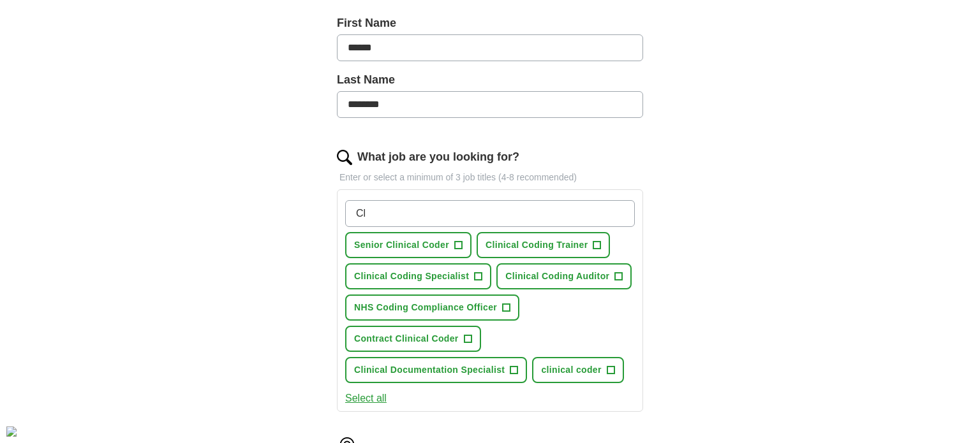 The image size is (980, 443). What do you see at coordinates (401, 245) in the screenshot?
I see `span: Senior Clinical Coder` at bounding box center [401, 245].